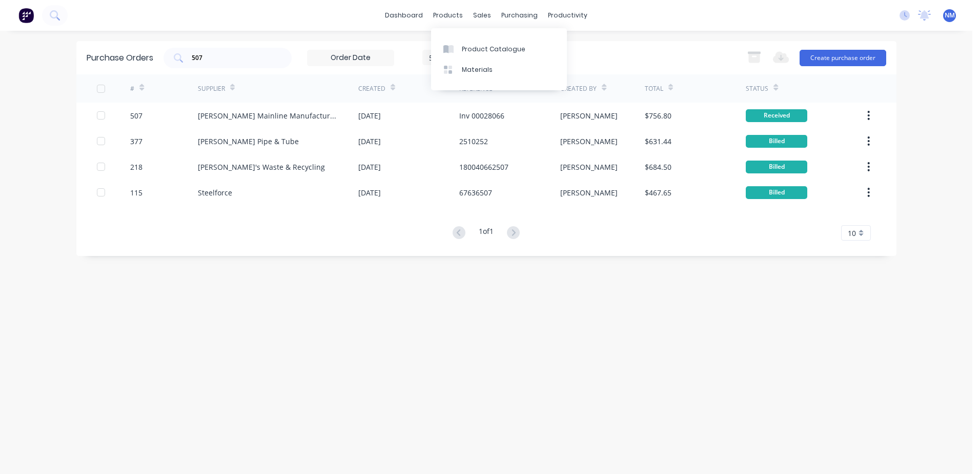  What do you see at coordinates (215, 193) in the screenshot?
I see `div: Steelforce` at bounding box center [215, 193].